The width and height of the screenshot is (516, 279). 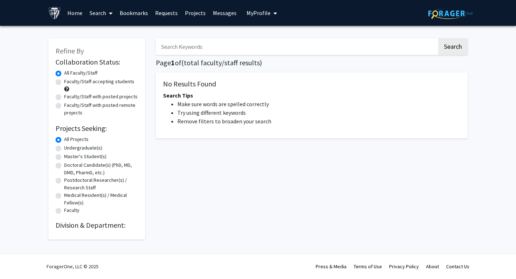 What do you see at coordinates (404, 266) in the screenshot?
I see `a: Privacy Policy` at bounding box center [404, 266].